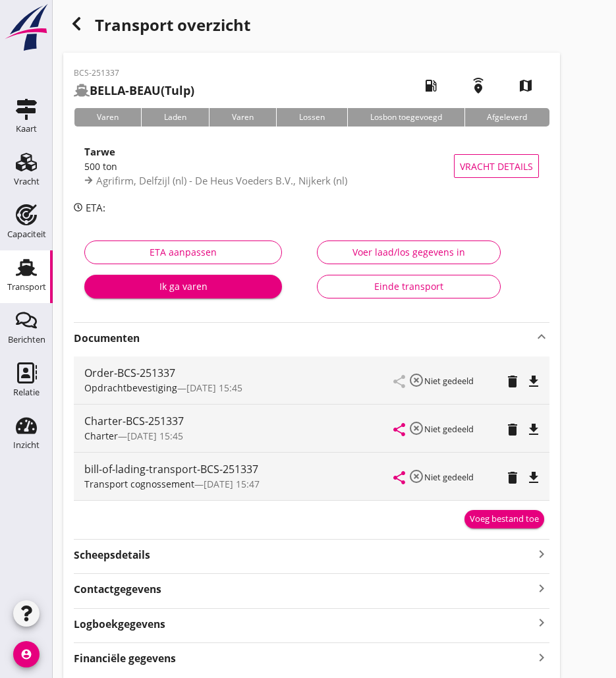 The height and width of the screenshot is (678, 616). I want to click on button: Ik ga varen, so click(183, 287).